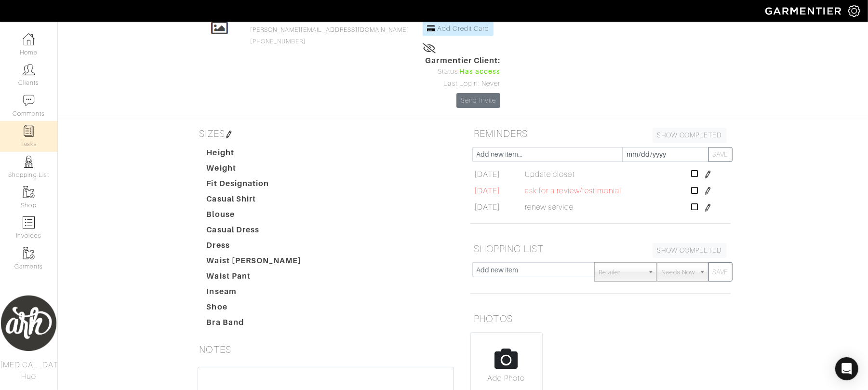 This screenshot has width=868, height=390. What do you see at coordinates (549, 208) in the screenshot?
I see `span: renew service` at bounding box center [549, 208].